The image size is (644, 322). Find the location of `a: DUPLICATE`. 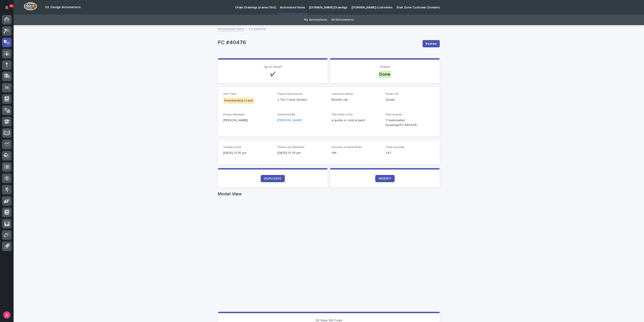

a: DUPLICATE is located at coordinates (273, 179).